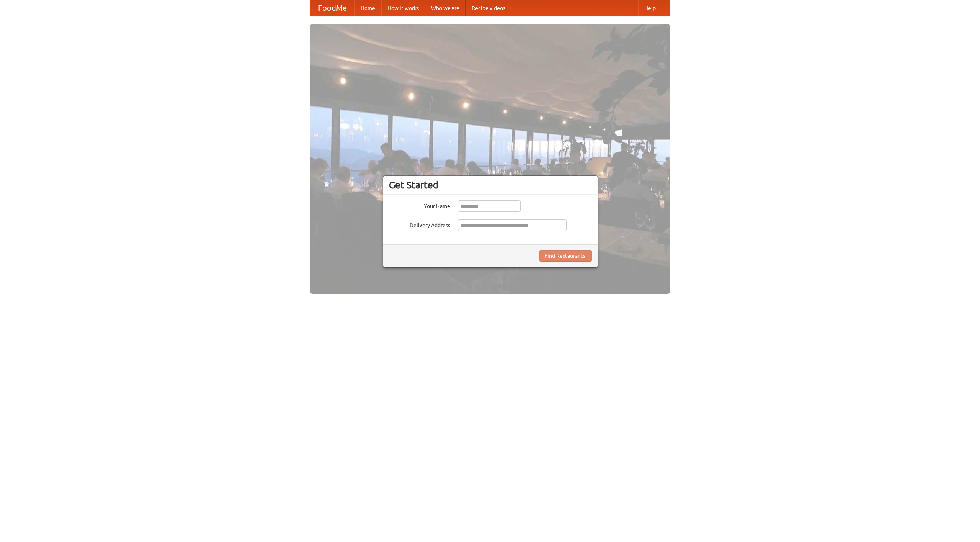 The width and height of the screenshot is (980, 542). Describe the element at coordinates (420, 224) in the screenshot. I see `label: Delivery Address` at that location.